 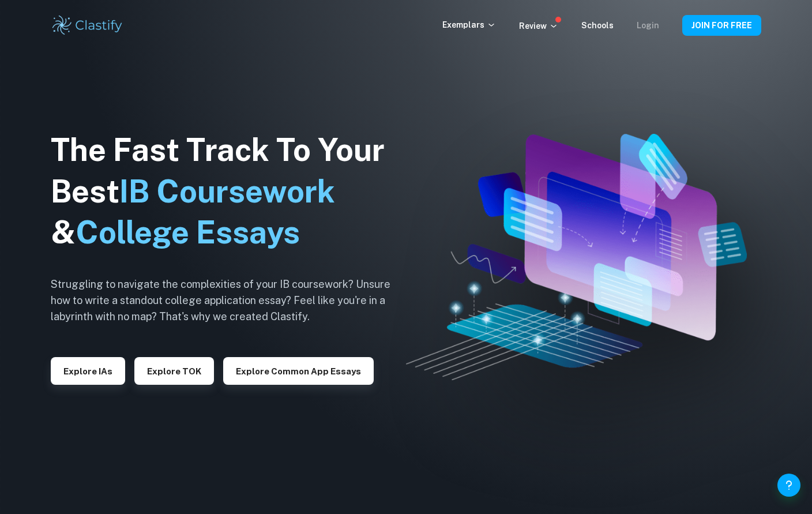 What do you see at coordinates (298, 370) in the screenshot?
I see `a: Explore Common App essays` at bounding box center [298, 370].